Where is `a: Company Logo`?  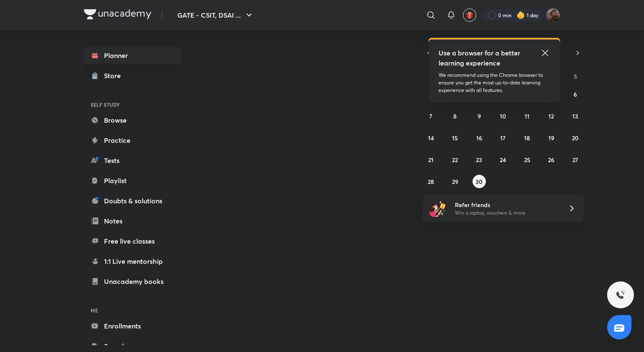
a: Company Logo is located at coordinates (118, 15).